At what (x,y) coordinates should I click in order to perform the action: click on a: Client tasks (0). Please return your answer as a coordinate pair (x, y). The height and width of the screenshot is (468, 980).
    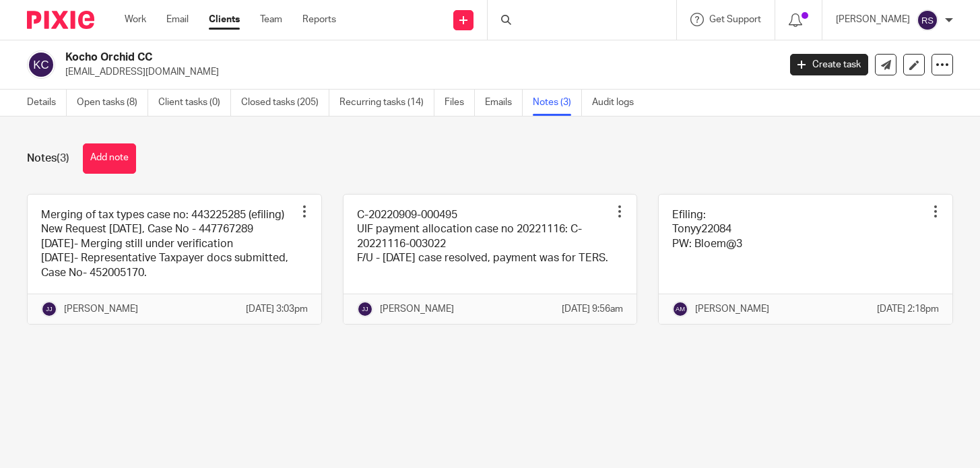
    Looking at the image, I should click on (194, 102).